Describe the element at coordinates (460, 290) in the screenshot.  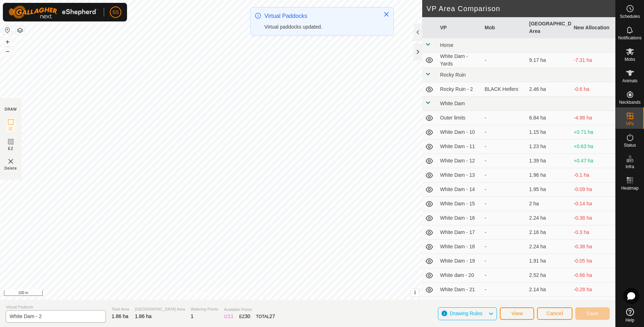
I see `td: White Dam - 21` at that location.